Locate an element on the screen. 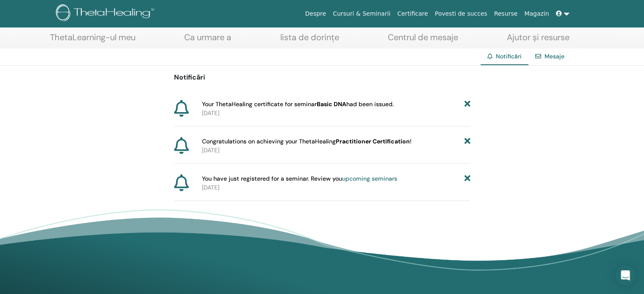  a: ThetaLearning-ul meu is located at coordinates (93, 40).